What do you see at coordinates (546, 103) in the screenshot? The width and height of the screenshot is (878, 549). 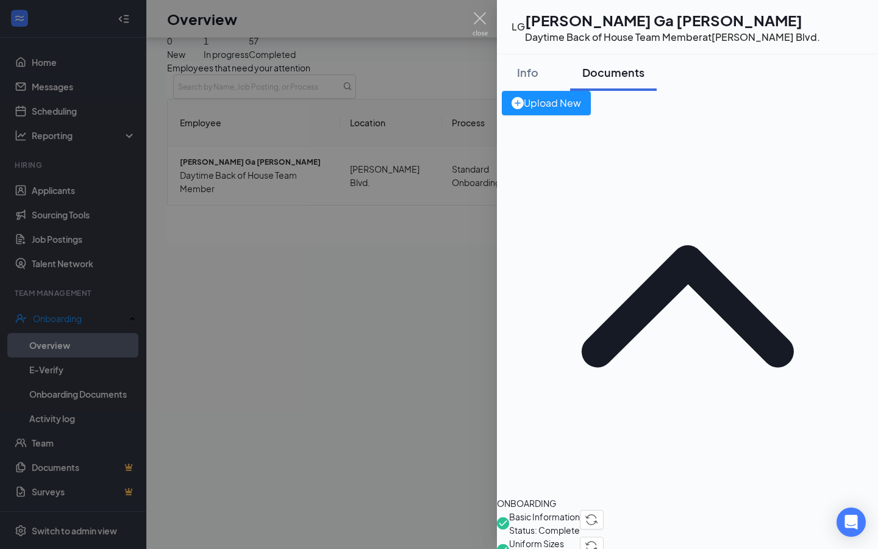 I see `button: Upload New` at bounding box center [546, 103].